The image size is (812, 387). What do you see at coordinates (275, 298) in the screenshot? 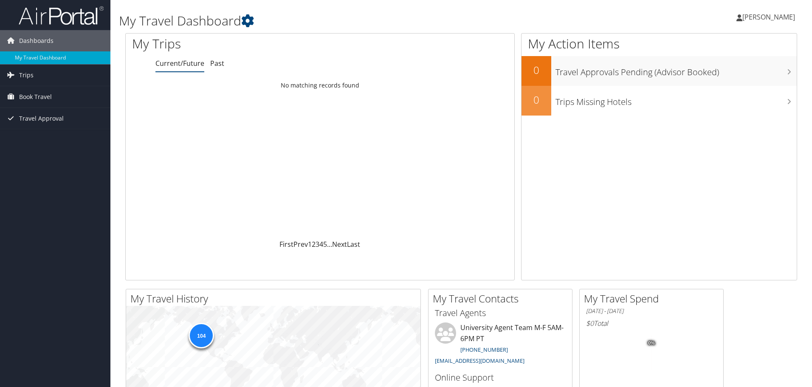
I see `h2: My Travel History` at bounding box center [275, 298].